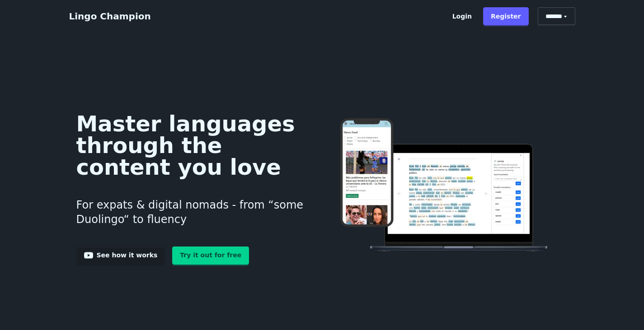 The height and width of the screenshot is (330, 644). Describe the element at coordinates (121, 256) in the screenshot. I see `a: See how it works` at that location.